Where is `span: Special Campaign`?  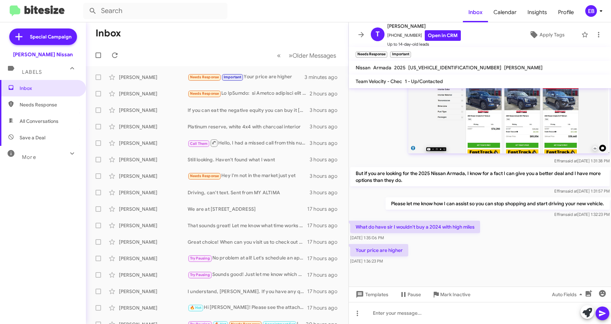 span: Special Campaign is located at coordinates (51, 37).